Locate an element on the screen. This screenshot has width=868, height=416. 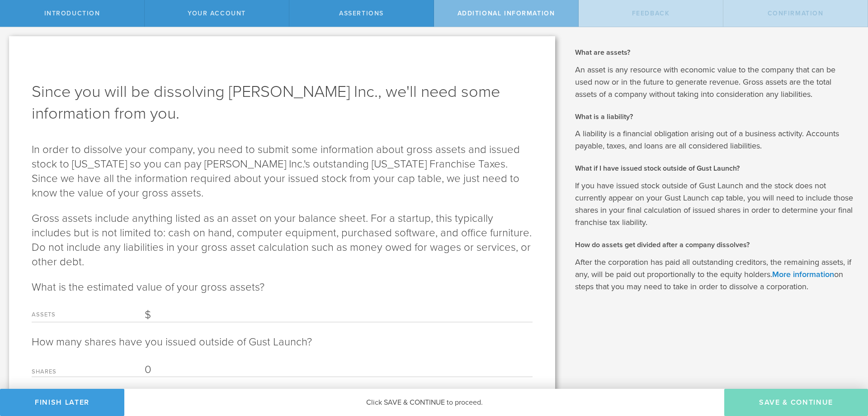
div: Click SAVE & CONTINUE to proceed. is located at coordinates (425, 402).